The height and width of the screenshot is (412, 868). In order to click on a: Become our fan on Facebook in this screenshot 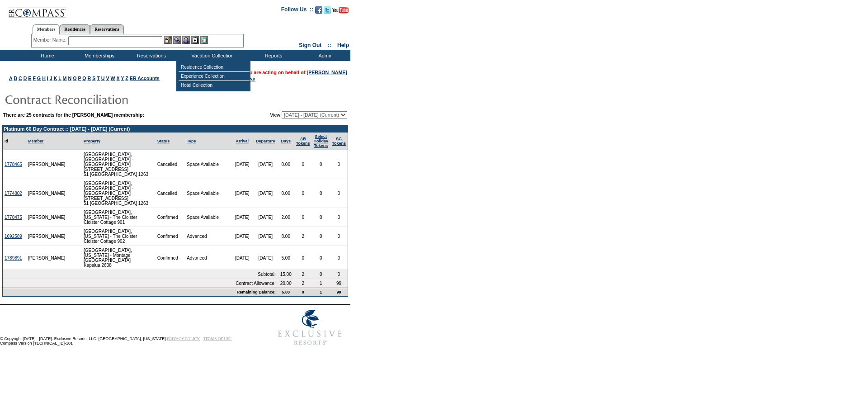, I will do `click(319, 12)`.